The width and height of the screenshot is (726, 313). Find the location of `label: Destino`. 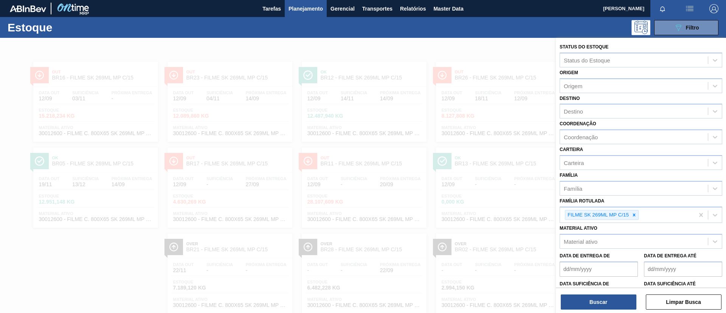

label: Destino is located at coordinates (570, 98).